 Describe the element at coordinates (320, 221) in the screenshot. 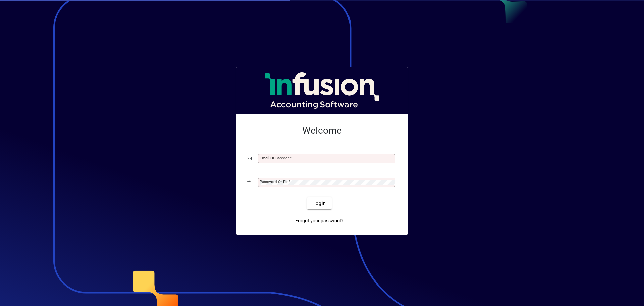

I see `a: Forgot your password?` at that location.